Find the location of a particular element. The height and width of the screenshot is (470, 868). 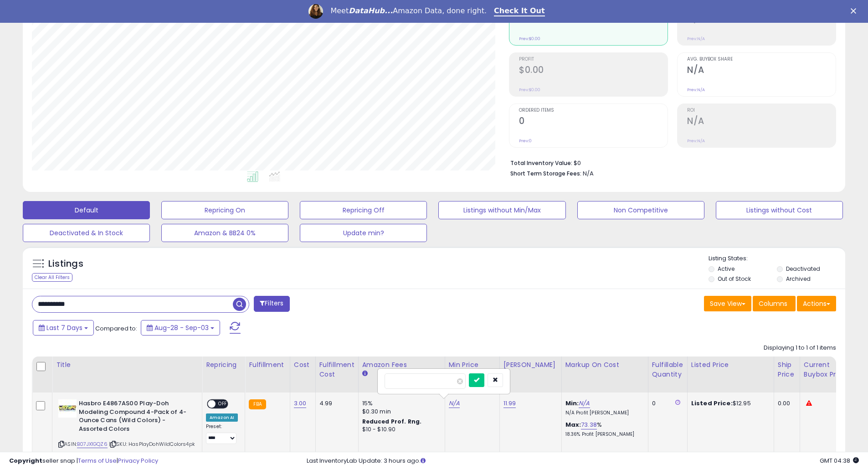

b: Min: is located at coordinates (572, 403).